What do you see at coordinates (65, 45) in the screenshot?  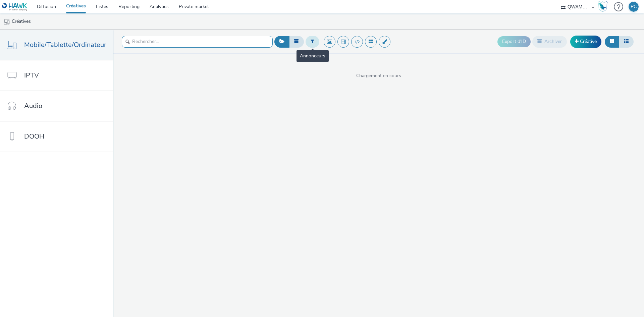 I see `span: Mobile/Tablette/Ordinateur` at bounding box center [65, 45].